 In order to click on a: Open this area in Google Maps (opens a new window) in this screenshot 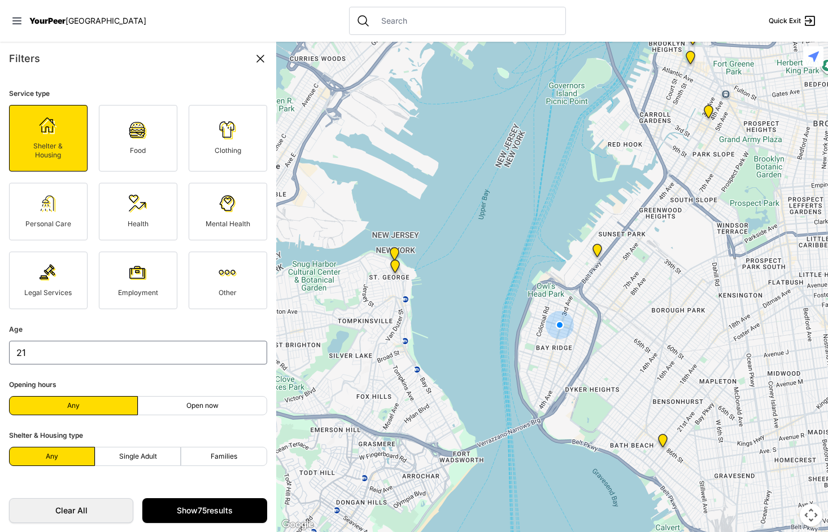, I will do `click(298, 525)`.